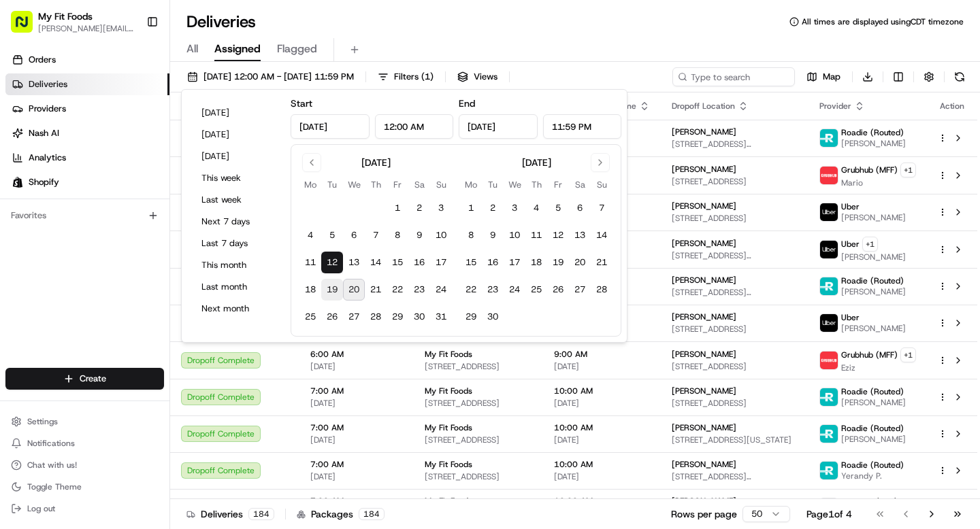 The width and height of the screenshot is (980, 529). Describe the element at coordinates (908, 170) in the screenshot. I see `button: +1` at that location.